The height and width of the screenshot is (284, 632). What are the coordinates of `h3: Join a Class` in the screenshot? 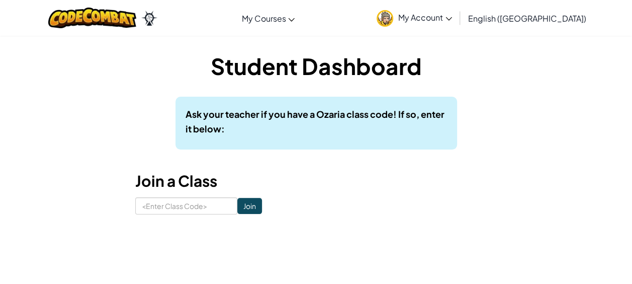 It's located at (316, 181).